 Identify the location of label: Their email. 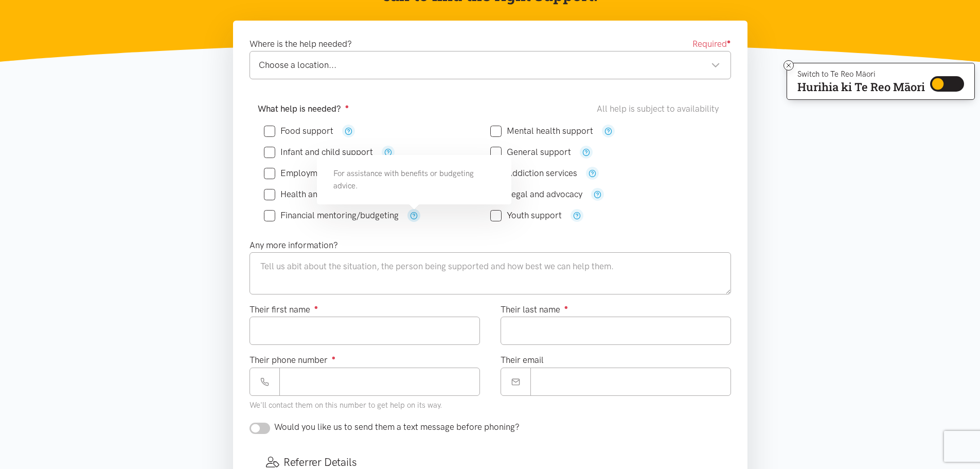
(522, 360).